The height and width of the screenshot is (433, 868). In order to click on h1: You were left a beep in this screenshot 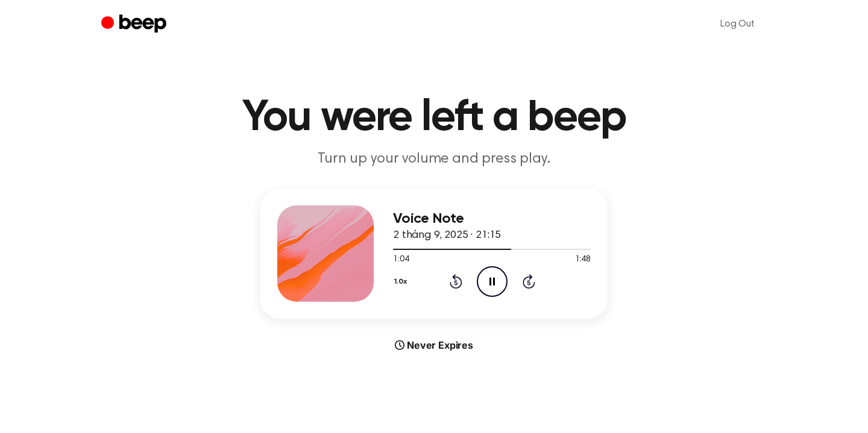, I will do `click(434, 118)`.